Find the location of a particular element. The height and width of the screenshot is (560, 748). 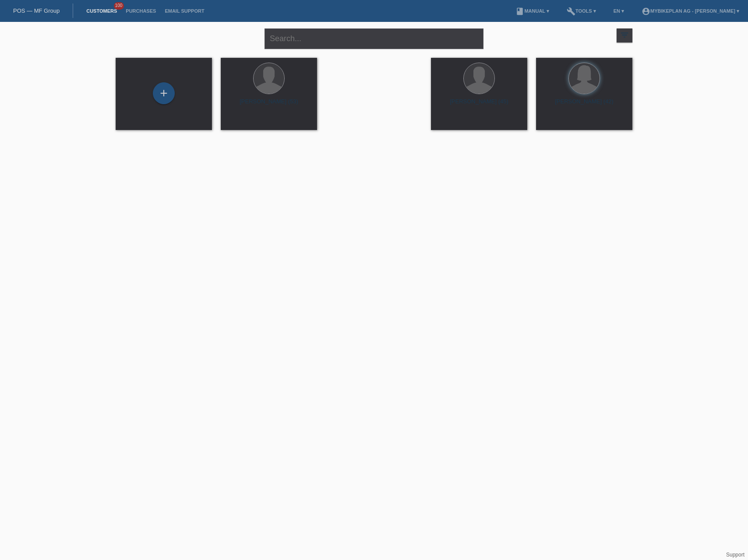

i: filter_list is located at coordinates (624, 35).